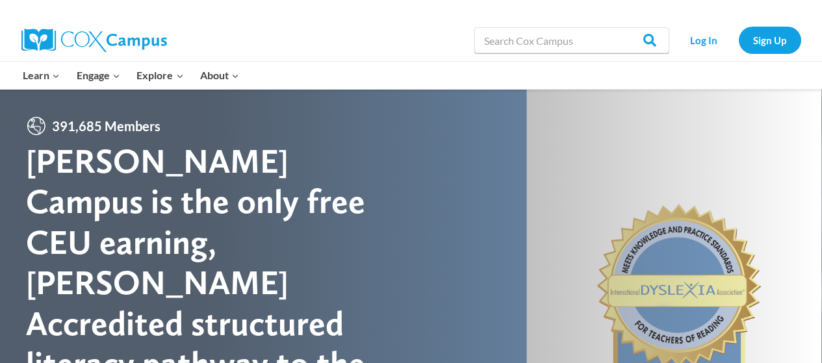 This screenshot has width=822, height=363. What do you see at coordinates (220, 75) in the screenshot?
I see `span: About` at bounding box center [220, 75].